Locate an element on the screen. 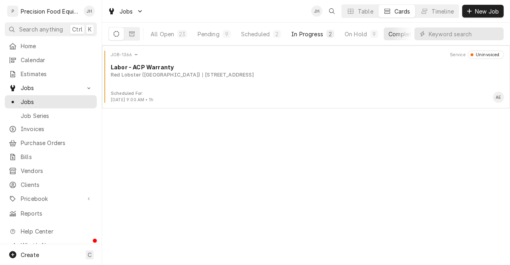  span: Purchase Orders is located at coordinates (57, 143).